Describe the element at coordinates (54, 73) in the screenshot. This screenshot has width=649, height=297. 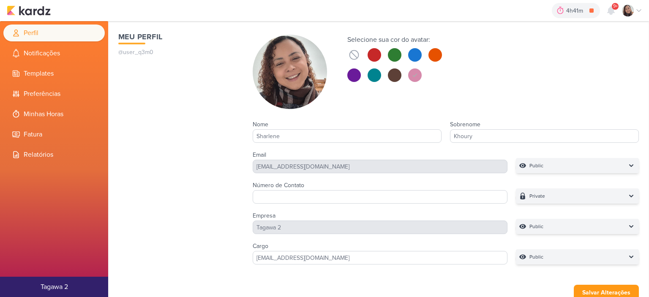
I see `li: Templates` at that location.